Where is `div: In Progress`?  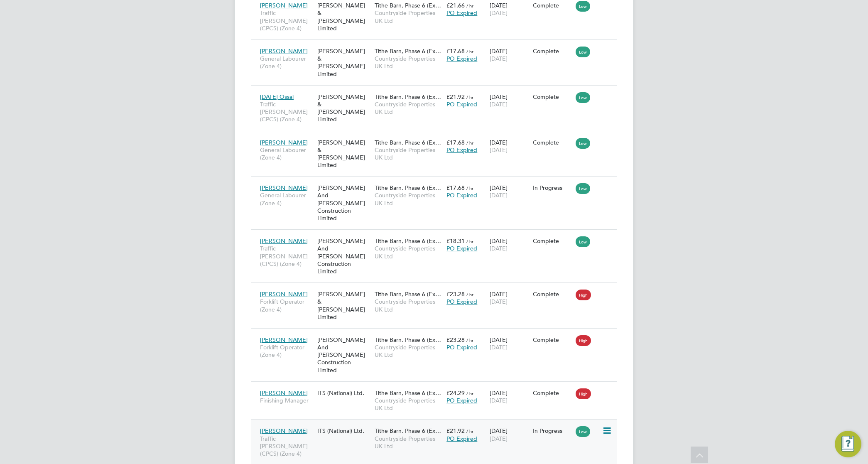
div: In Progress is located at coordinates (553, 430).